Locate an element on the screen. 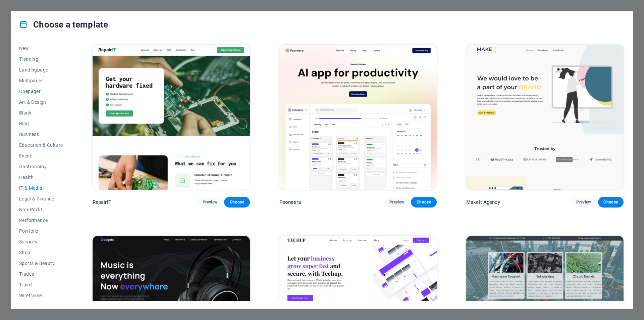  span: Education & Culture is located at coordinates (40, 145).